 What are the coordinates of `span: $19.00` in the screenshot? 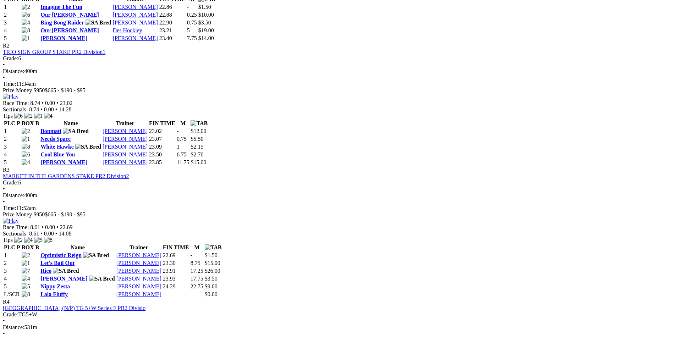 It's located at (206, 30).